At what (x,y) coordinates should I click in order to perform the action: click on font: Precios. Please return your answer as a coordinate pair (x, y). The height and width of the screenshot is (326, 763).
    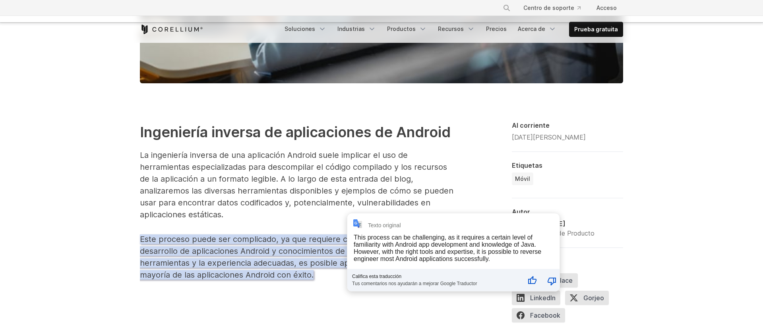
    Looking at the image, I should click on (496, 29).